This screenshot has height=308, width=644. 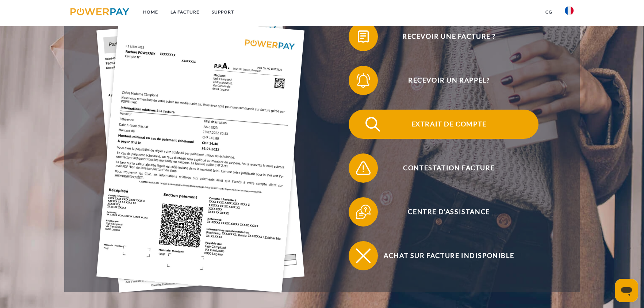 I want to click on a: Extrait de compte, so click(x=444, y=124).